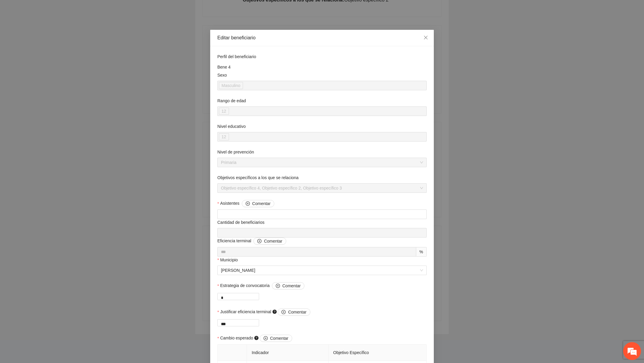 The width and height of the screenshot is (644, 363). What do you see at coordinates (258, 178) in the screenshot?
I see `label: Objetivos específicos a los que se relaciona` at bounding box center [258, 178].